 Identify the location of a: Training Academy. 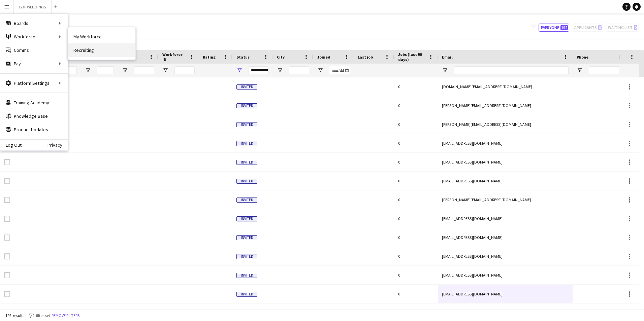
(34, 103).